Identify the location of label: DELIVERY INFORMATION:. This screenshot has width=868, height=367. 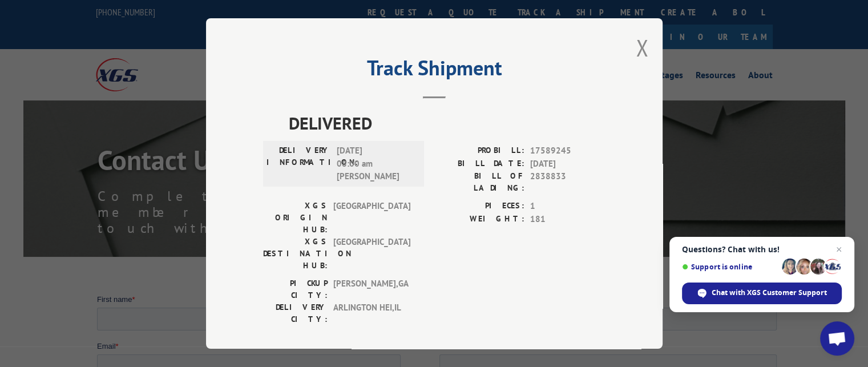
(299, 164).